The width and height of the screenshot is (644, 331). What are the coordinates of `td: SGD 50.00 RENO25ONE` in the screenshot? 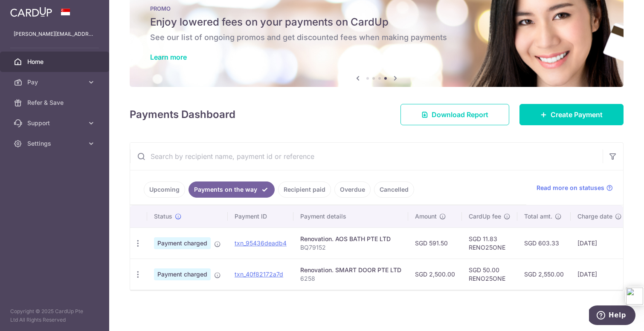 It's located at (490, 274).